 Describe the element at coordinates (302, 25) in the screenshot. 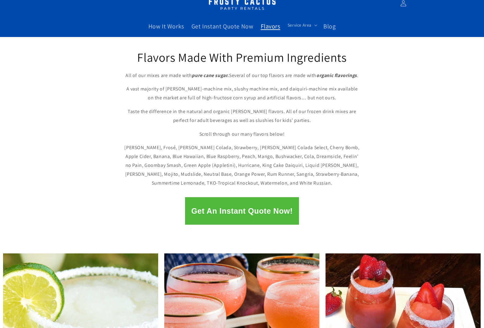

I see `summary: Service Area` at that location.